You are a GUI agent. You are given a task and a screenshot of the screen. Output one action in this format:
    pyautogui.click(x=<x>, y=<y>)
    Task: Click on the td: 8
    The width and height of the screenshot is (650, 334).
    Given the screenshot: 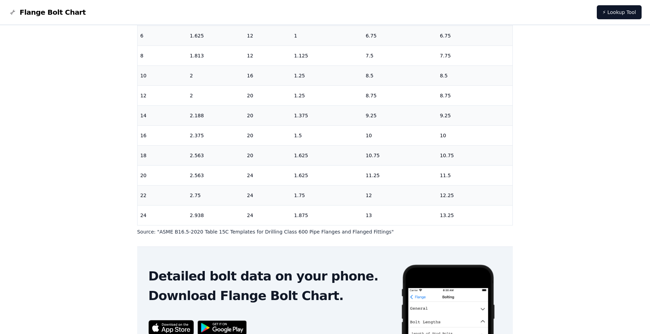 What is the action you would take?
    pyautogui.click(x=163, y=55)
    